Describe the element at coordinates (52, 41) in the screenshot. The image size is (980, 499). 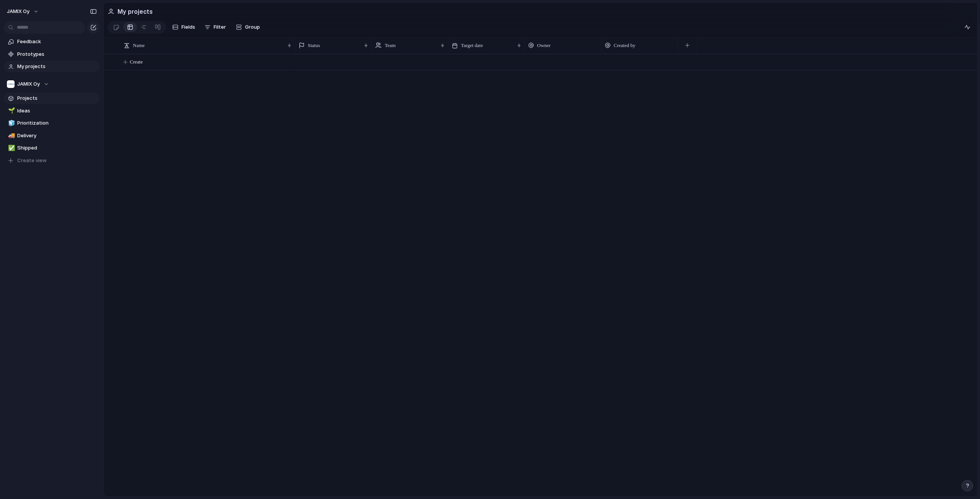
I see `a: Feedback` at that location.